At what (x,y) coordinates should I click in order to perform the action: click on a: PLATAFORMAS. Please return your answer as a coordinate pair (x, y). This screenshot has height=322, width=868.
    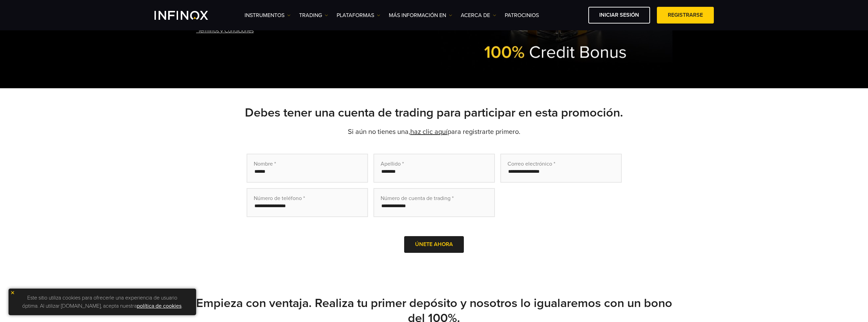
    Looking at the image, I should click on (359, 16).